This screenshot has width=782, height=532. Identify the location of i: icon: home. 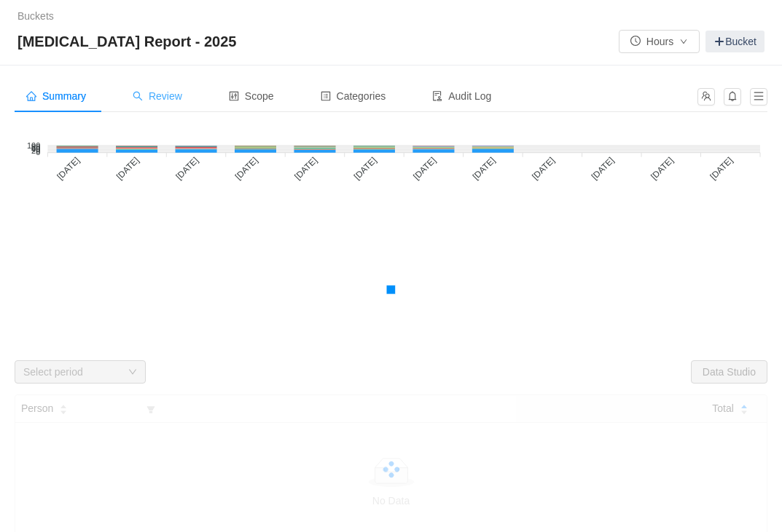
(31, 96).